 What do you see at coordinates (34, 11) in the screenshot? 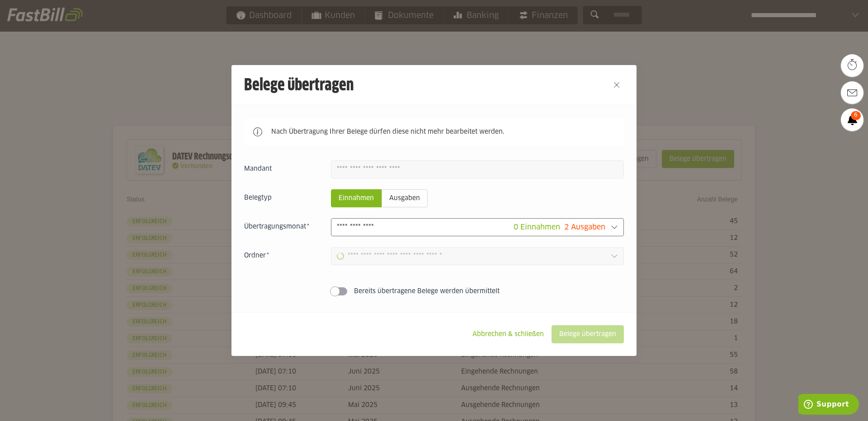
I see `span: Support` at bounding box center [34, 11].